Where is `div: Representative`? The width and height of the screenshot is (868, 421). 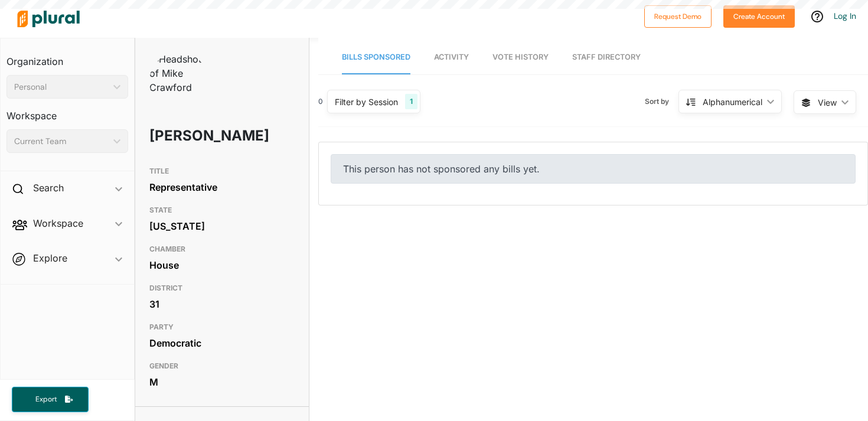 div: Representative is located at coordinates (221, 187).